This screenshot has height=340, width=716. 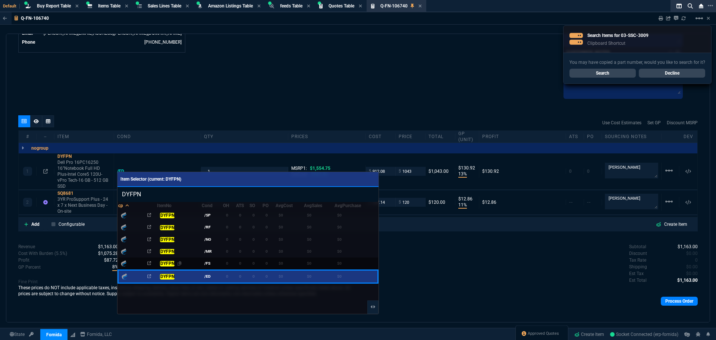 I want to click on span: Item Selector (current: DYFPN), so click(x=151, y=179).